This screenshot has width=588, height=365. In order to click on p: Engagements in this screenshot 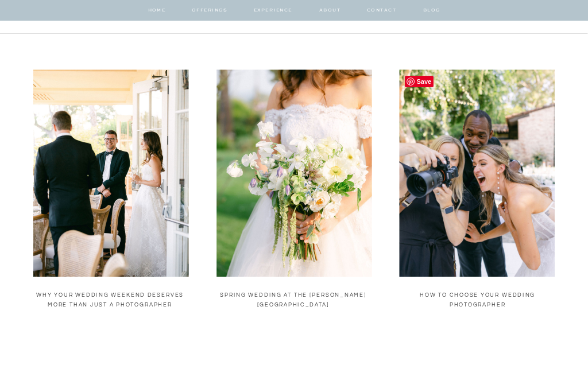, I will do `click(163, 10)`.